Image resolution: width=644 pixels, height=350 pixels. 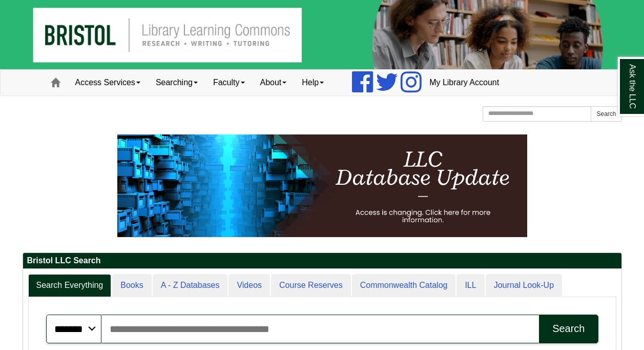 I want to click on a: ILL, so click(x=470, y=285).